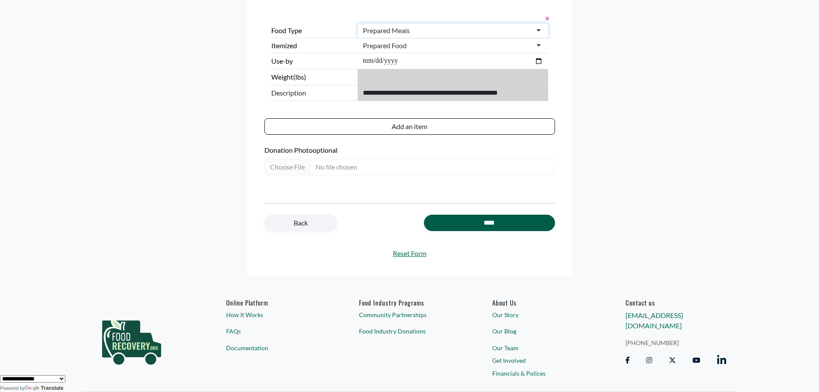 This screenshot has height=392, width=819. I want to click on h6: Online Platform, so click(276, 302).